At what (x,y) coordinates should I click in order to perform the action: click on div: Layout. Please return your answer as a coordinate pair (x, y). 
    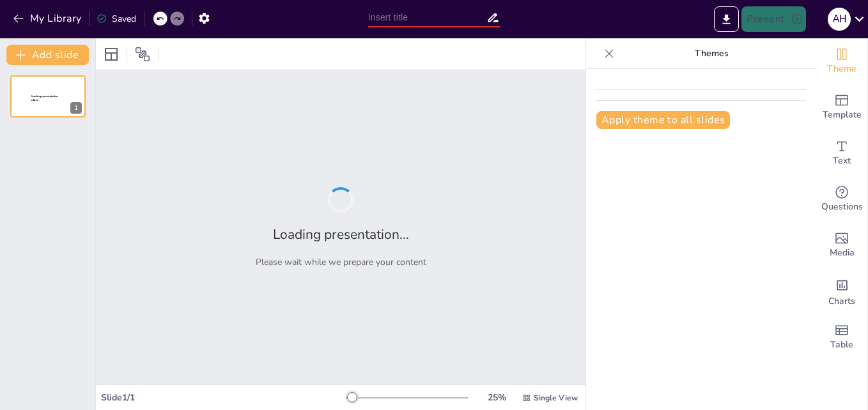
    Looking at the image, I should click on (112, 54).